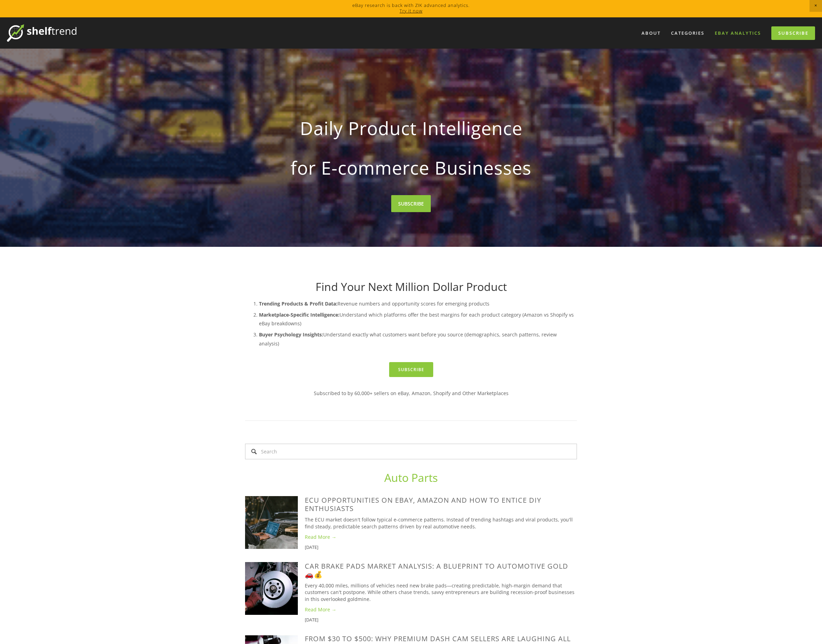 This screenshot has width=822, height=644. I want to click on p: Subscribed to by 60,000+ sellers on eBay, Amazon, Shopify and Other Marketplaces, so click(411, 393).